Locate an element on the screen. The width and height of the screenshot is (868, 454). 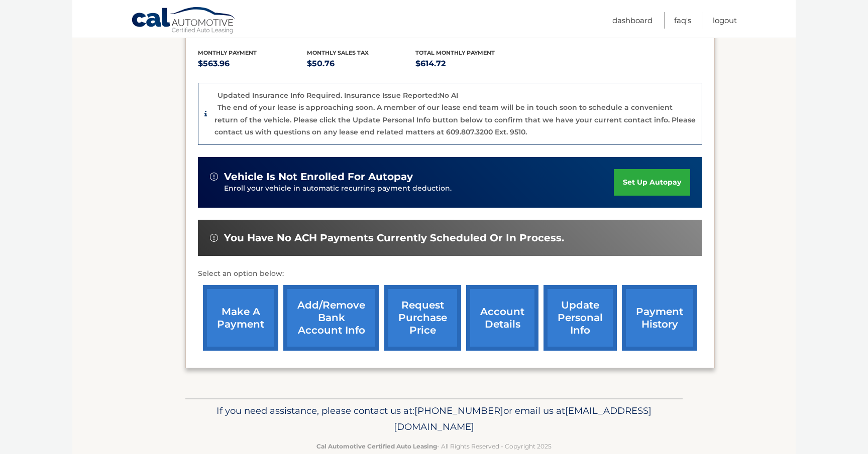
p: Enroll your vehicle in automatic recurring payment deduction. is located at coordinates (419, 188).